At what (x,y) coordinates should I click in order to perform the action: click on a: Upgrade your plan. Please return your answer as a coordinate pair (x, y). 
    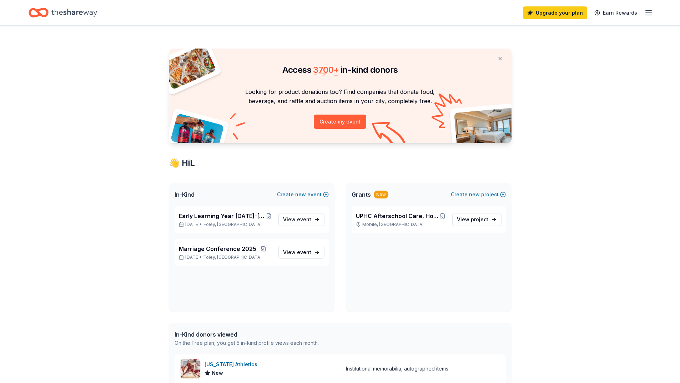
    Looking at the image, I should click on (555, 13).